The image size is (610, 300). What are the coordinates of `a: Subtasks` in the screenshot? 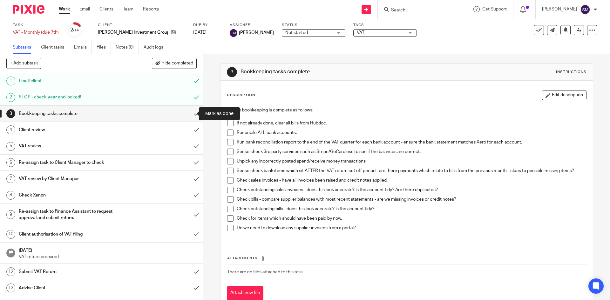 It's located at (24, 47).